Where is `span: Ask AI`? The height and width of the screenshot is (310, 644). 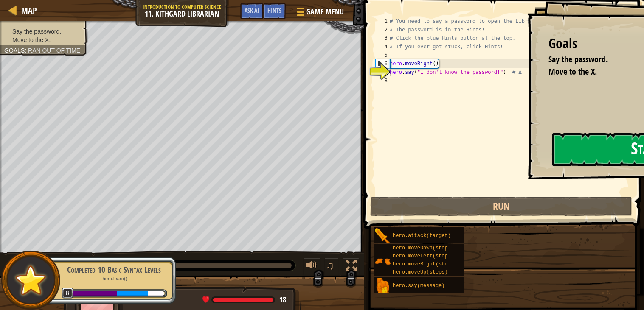
span: Ask AI is located at coordinates (252, 10).